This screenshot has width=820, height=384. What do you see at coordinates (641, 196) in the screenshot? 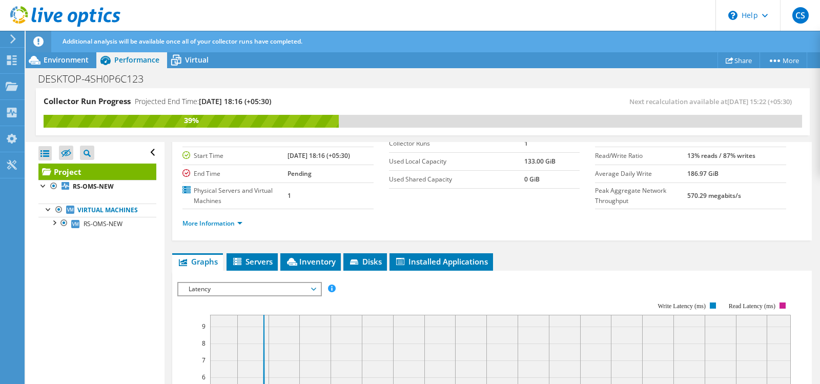
I see `label: Peak Aggregate Network Throughput` at bounding box center [641, 196].